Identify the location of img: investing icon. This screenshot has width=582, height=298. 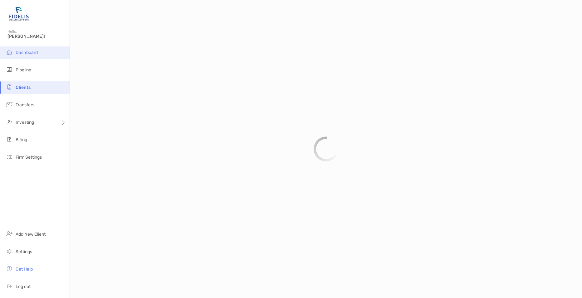
(9, 122).